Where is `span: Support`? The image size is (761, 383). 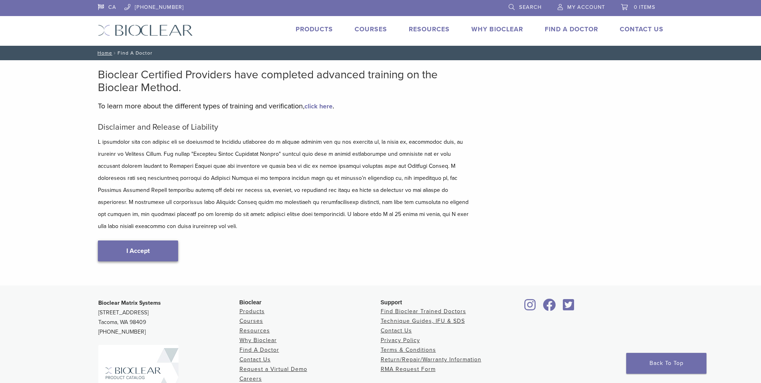 span: Support is located at coordinates (392, 302).